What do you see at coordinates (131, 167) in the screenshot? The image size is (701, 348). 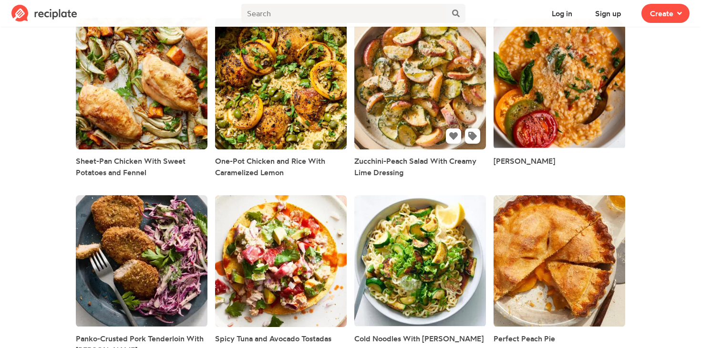 I see `span: Sheet-Pan Chicken With Sweet Potatoes and Fennel` at bounding box center [131, 167].